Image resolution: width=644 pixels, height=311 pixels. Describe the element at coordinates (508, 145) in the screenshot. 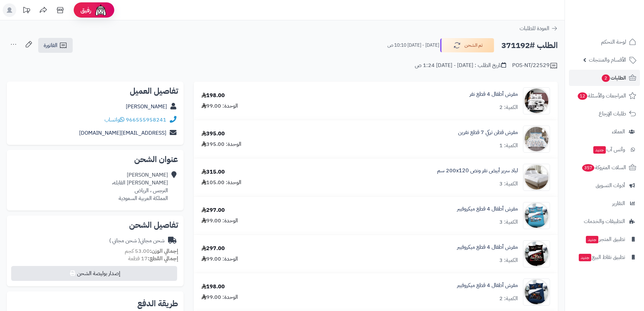

I see `div: الكمية: 1` at that location.